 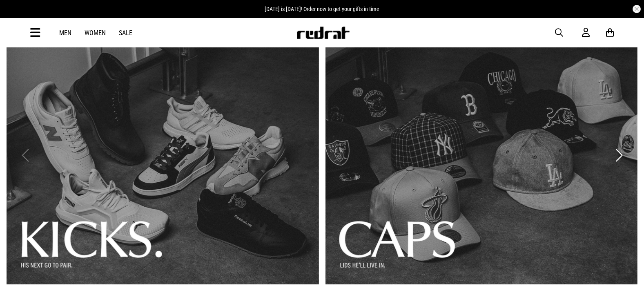 What do you see at coordinates (95, 32) in the screenshot?
I see `a: Women` at bounding box center [95, 32].